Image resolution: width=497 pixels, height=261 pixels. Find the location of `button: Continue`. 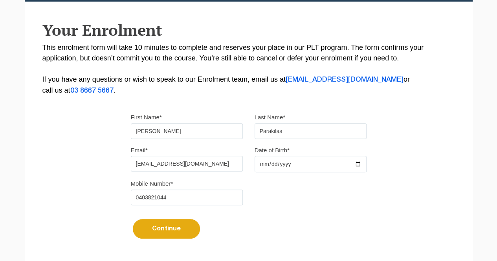

button: Continue is located at coordinates (166, 229).